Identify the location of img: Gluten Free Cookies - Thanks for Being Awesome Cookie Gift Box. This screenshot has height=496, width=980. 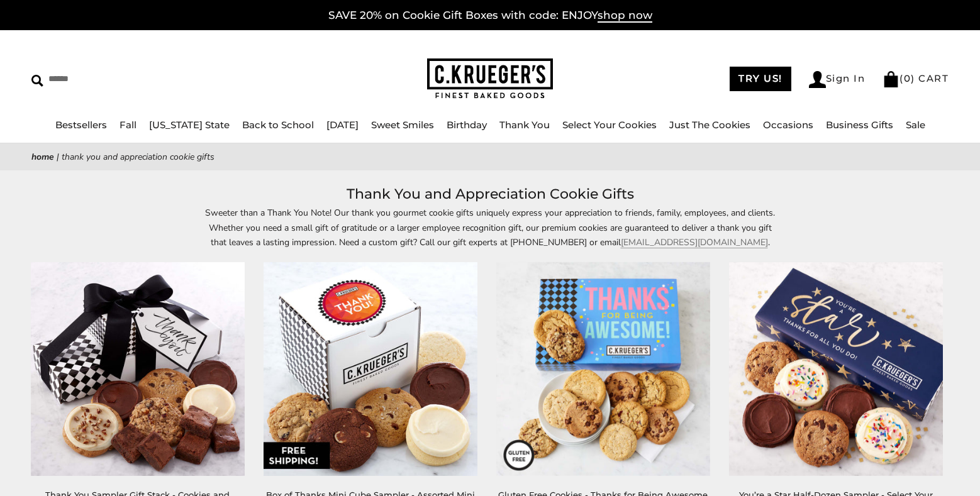
(604, 370).